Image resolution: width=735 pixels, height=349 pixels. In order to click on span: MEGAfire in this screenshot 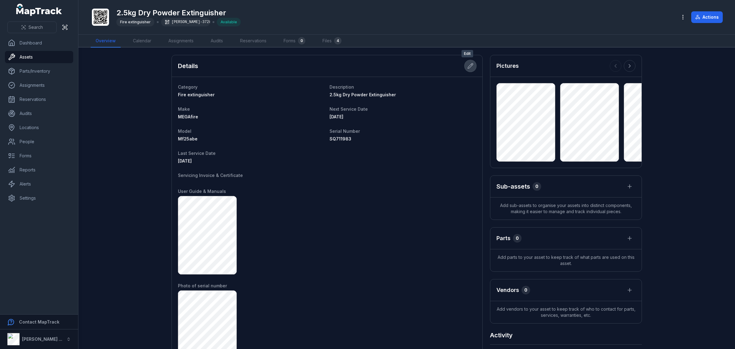, I will do `click(188, 116)`.